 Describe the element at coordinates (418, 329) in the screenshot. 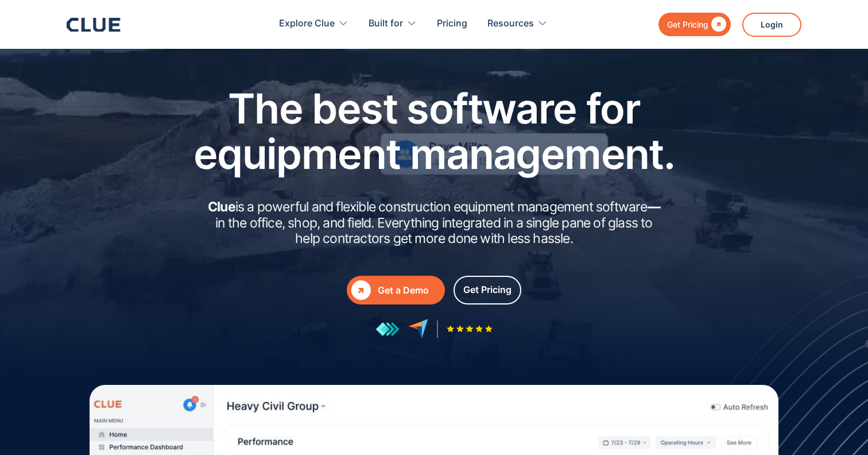

I see `img: reviews at capterra` at that location.